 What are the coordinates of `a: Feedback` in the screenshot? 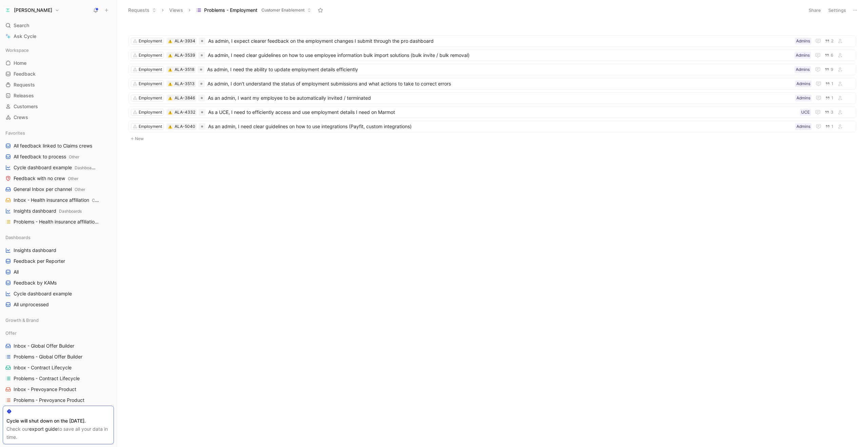 It's located at (58, 74).